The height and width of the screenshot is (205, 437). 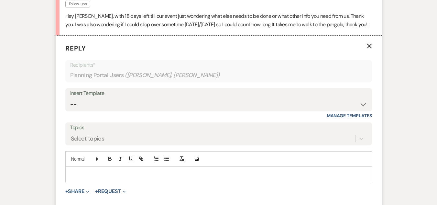 What do you see at coordinates (350, 116) in the screenshot?
I see `a: Manage Templates` at bounding box center [350, 116].